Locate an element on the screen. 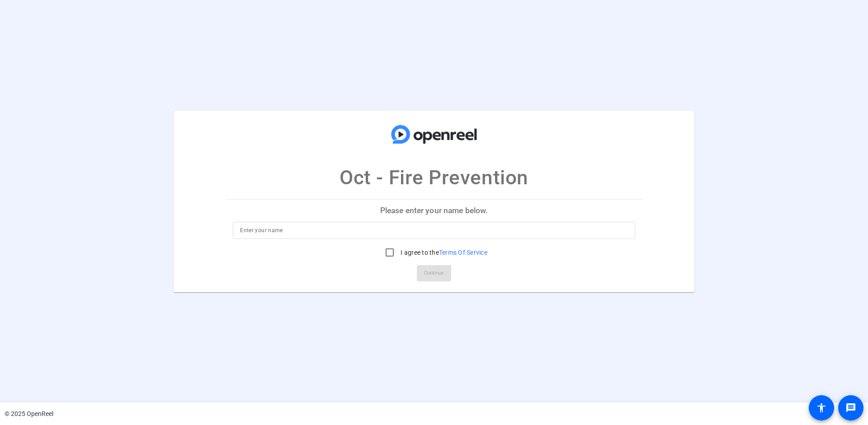  mat-icon: accessibility is located at coordinates (822, 408).